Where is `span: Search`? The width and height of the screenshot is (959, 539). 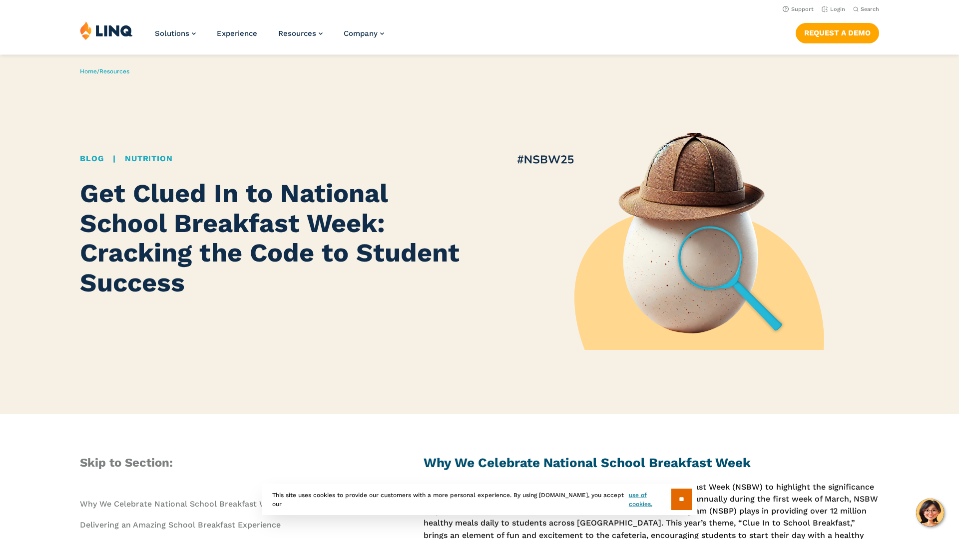 span: Search is located at coordinates (869, 9).